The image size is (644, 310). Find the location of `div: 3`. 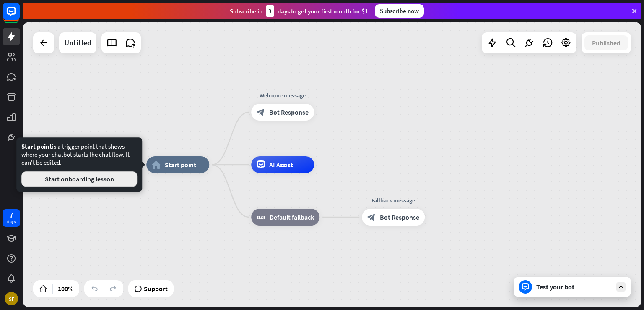

div: 3 is located at coordinates (270, 11).